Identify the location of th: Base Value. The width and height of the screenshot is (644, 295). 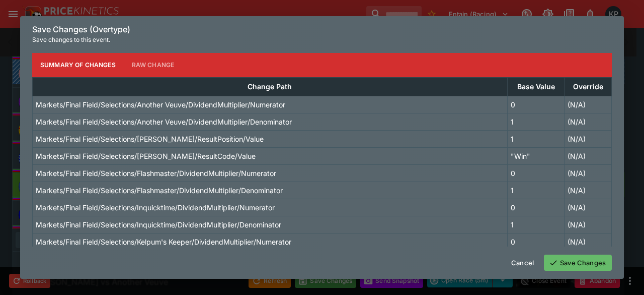
(536, 86).